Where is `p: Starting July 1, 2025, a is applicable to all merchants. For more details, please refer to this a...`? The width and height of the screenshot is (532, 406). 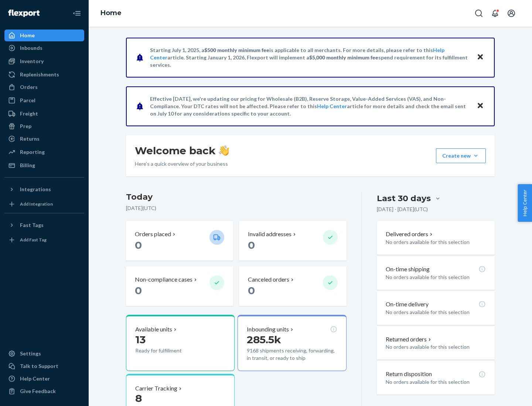
p: Starting July 1, 2025, a is applicable to all merchants. For more details, please refer to this a... is located at coordinates (310, 57).